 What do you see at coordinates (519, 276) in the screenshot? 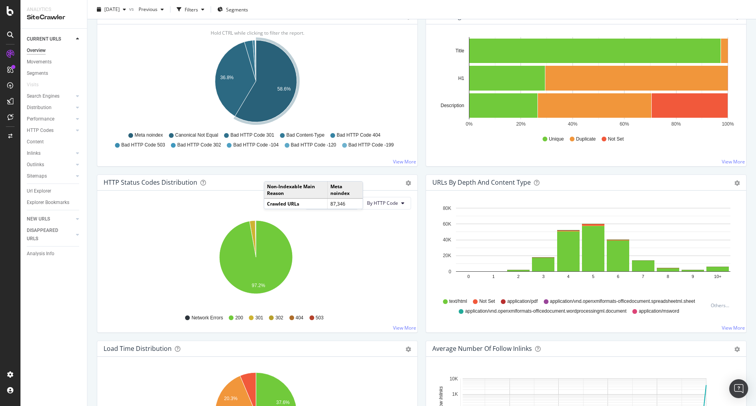
I see `text: 2` at bounding box center [519, 276].